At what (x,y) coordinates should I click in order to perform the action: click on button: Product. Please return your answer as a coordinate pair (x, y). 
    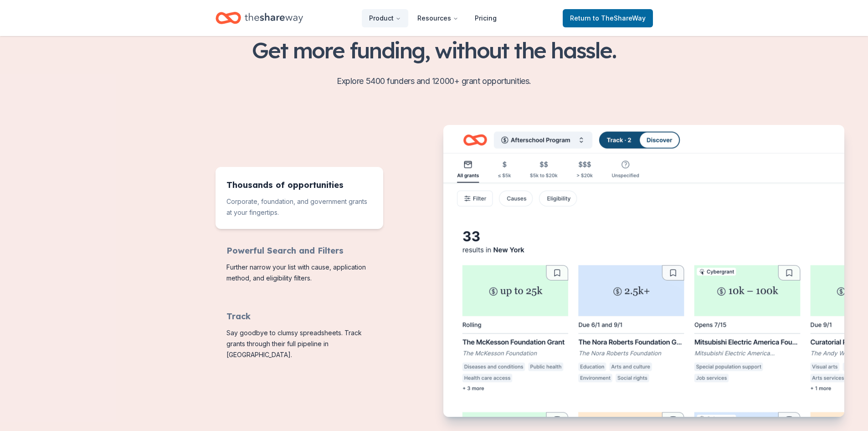
    Looking at the image, I should click on (385, 18).